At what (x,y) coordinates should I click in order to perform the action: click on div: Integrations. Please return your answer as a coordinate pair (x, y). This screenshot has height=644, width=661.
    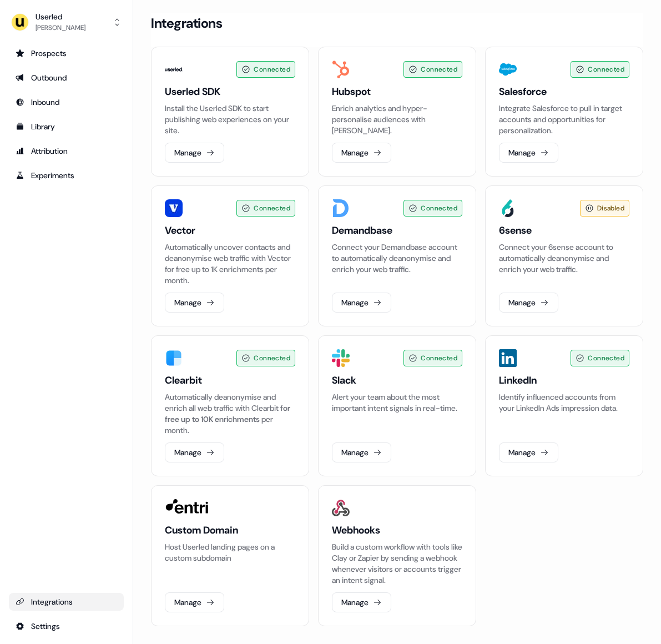
    Looking at the image, I should click on (66, 602).